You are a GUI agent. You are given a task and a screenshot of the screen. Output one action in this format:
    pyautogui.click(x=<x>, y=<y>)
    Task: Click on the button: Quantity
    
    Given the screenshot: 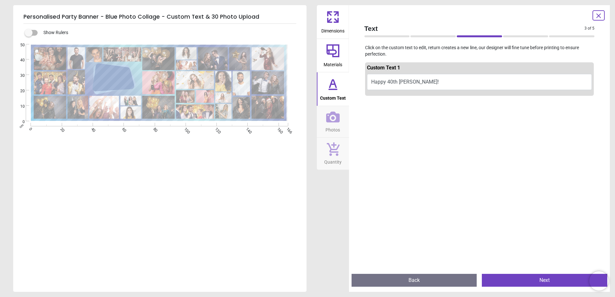 What is the action you would take?
    pyautogui.click(x=333, y=154)
    